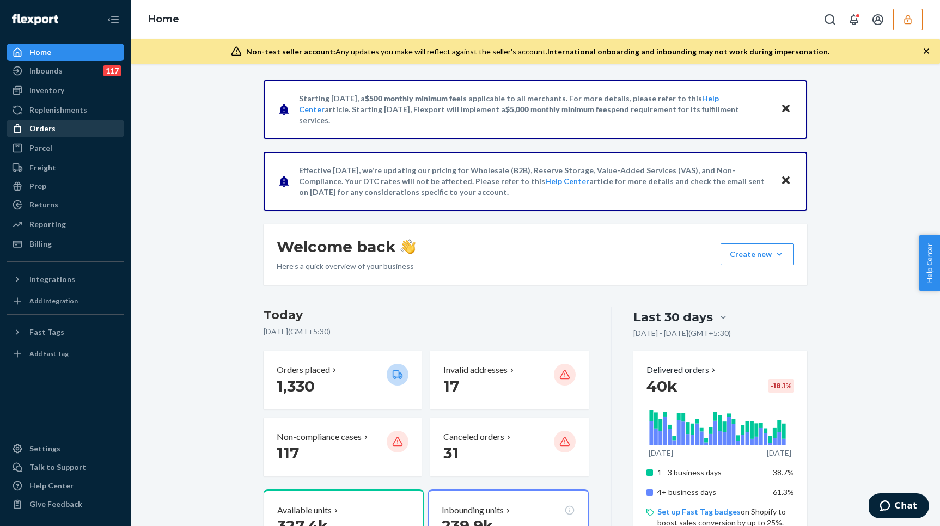 This screenshot has height=526, width=940. Describe the element at coordinates (49, 354) in the screenshot. I see `div: Add Fast Tag` at that location.